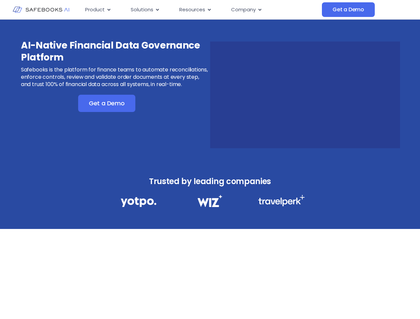 The image size is (420, 319). Describe the element at coordinates (210, 201) in the screenshot. I see `img: Financial Data Governance 2` at that location.